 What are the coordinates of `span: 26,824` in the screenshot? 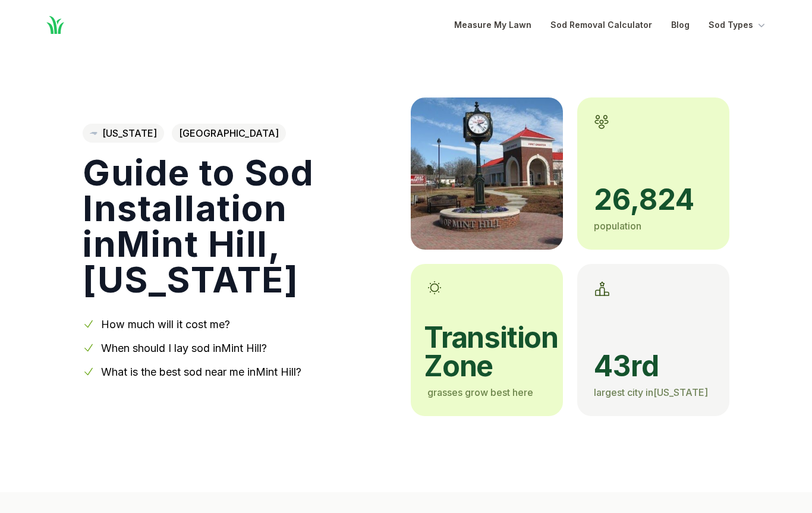 It's located at (653, 200).